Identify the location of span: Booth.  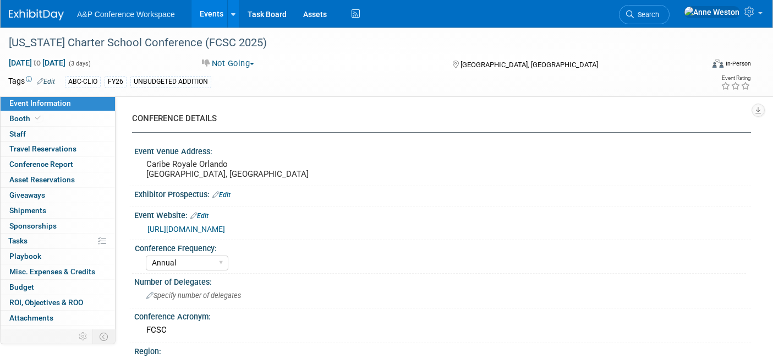
(26, 118).